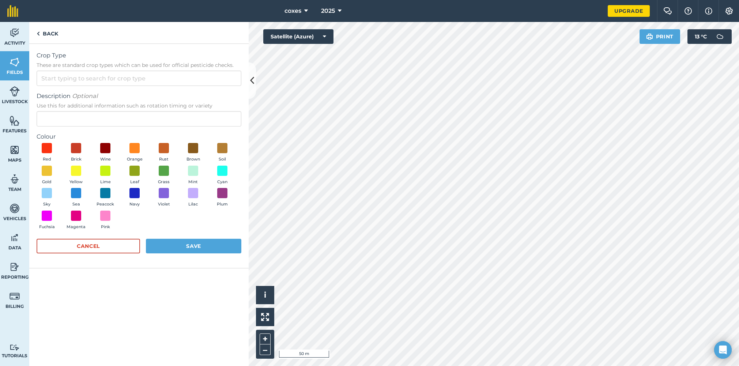 Image resolution: width=739 pixels, height=366 pixels. Describe the element at coordinates (193, 176) in the screenshot. I see `button: Mint` at that location.